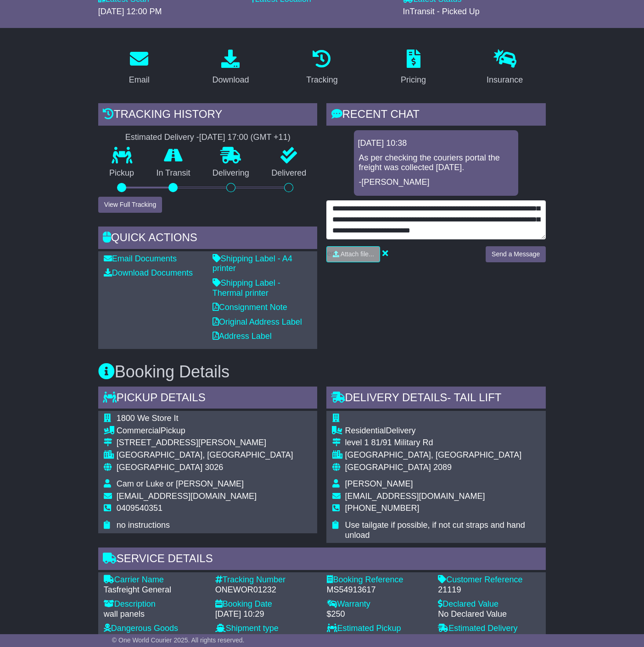 Image resolution: width=644 pixels, height=647 pixels. What do you see at coordinates (322, 68) in the screenshot?
I see `a: Tracking` at bounding box center [322, 68].